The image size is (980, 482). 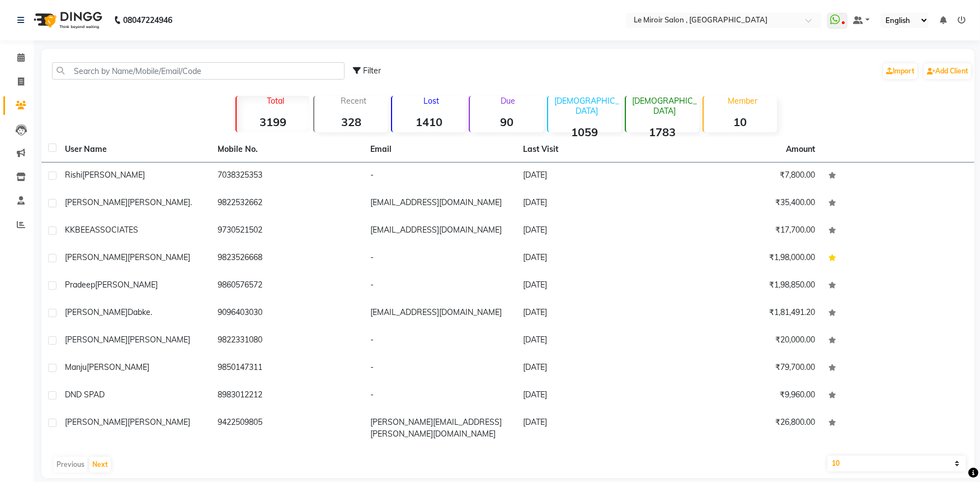 What do you see at coordinates (742, 101) in the screenshot?
I see `p: Member` at bounding box center [742, 101].